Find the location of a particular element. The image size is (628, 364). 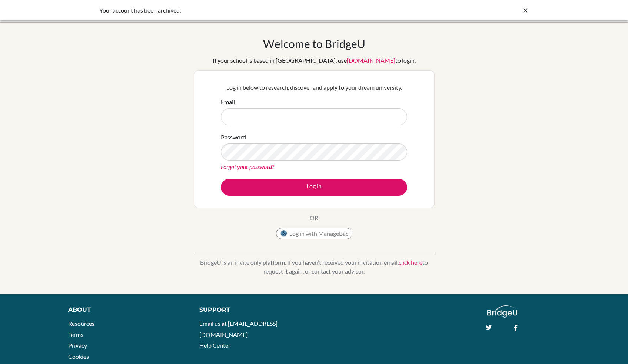

a: Privacy is located at coordinates (78, 345).